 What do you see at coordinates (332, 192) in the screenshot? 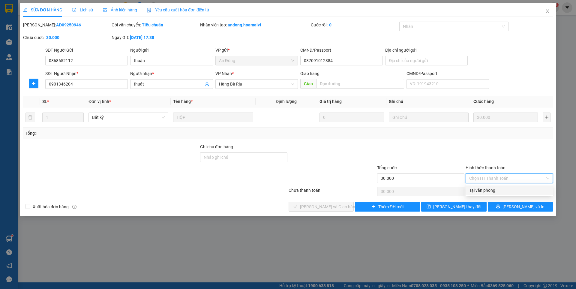
I see `div: Chưa thanh toán` at bounding box center [332, 192].